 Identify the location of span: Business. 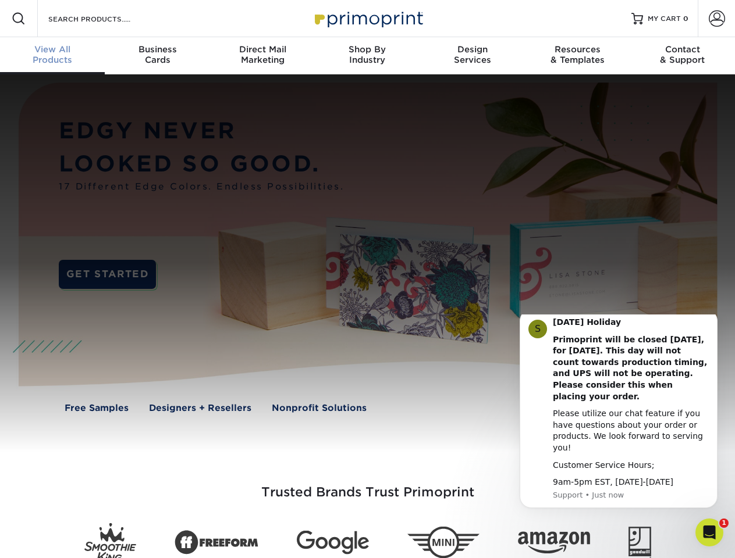
(157, 49).